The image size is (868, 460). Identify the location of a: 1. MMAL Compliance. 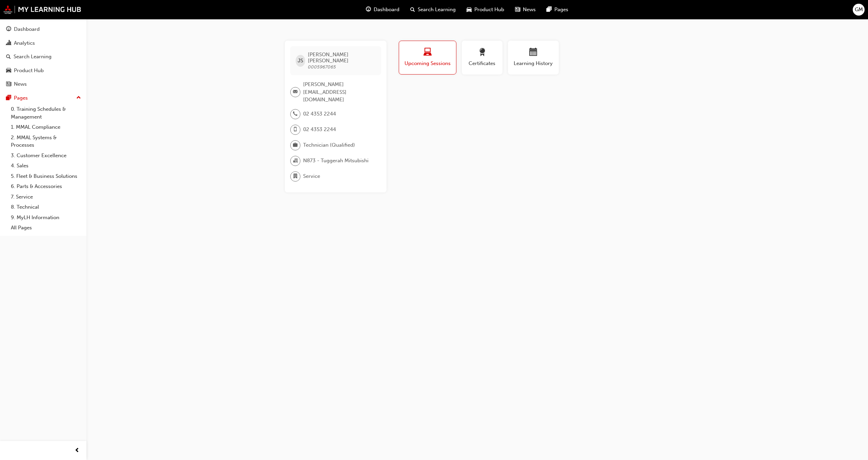
(46, 127).